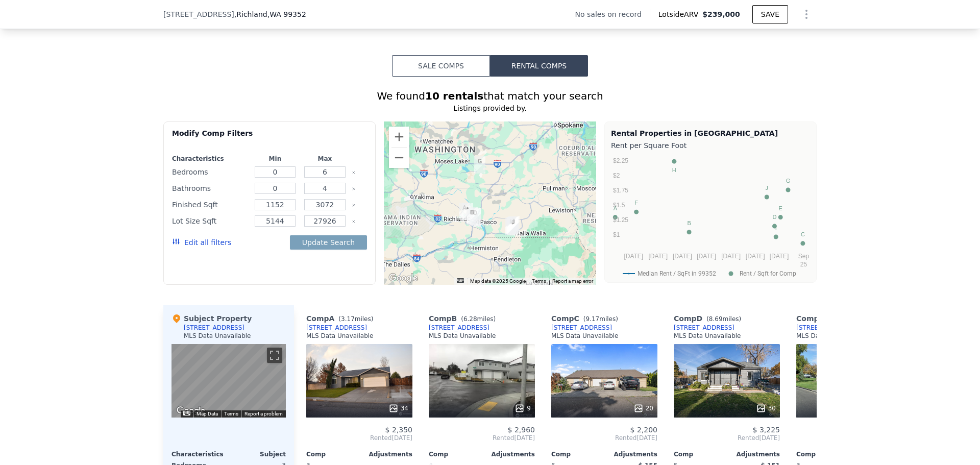 The width and height of the screenshot is (980, 465). Describe the element at coordinates (490, 96) in the screenshot. I see `div: We found that match your search` at that location.